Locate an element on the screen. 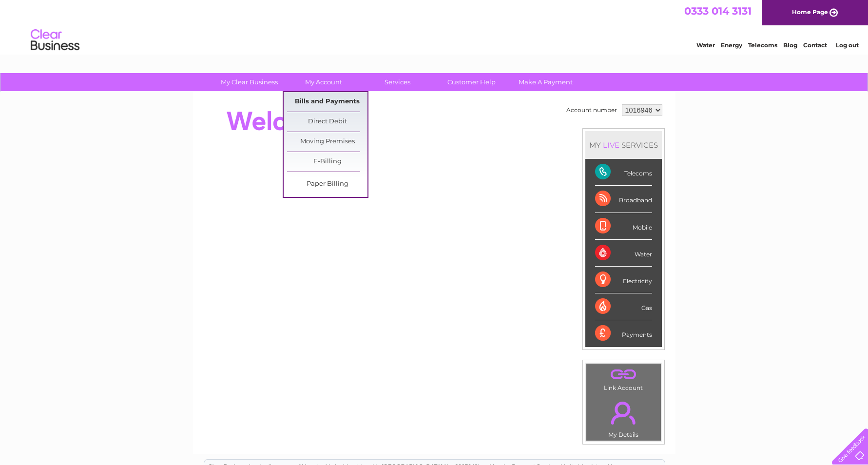 Image resolution: width=868 pixels, height=465 pixels. div: Payments is located at coordinates (624, 333).